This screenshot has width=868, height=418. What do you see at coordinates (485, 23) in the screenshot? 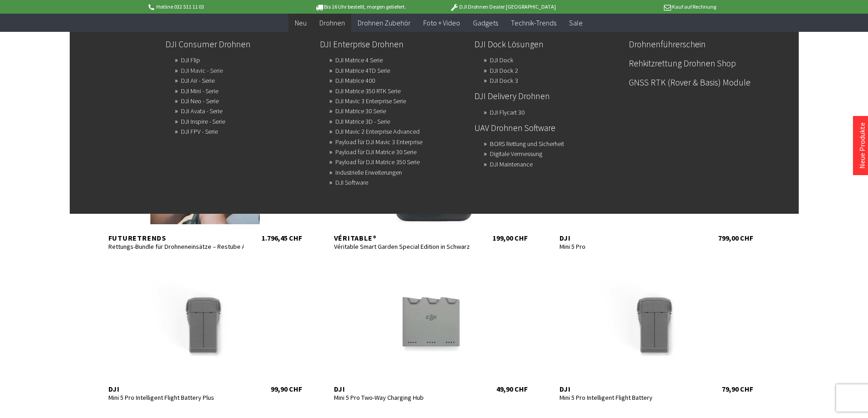
I see `a: Gadgets` at bounding box center [485, 23].